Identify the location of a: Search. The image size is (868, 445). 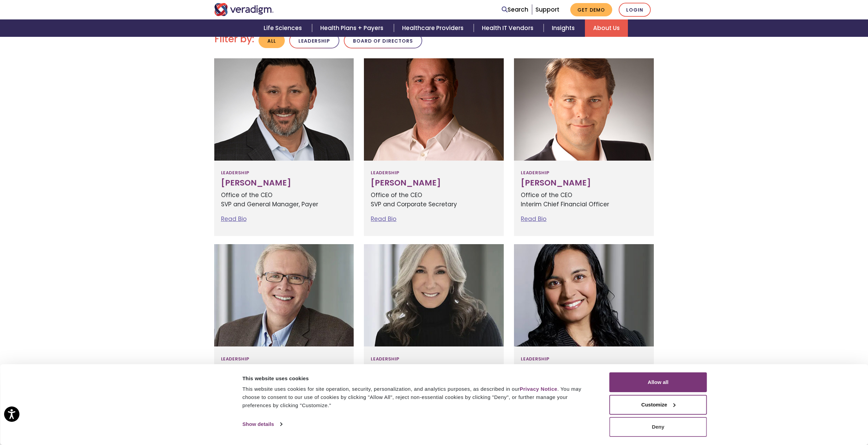
(515, 9).